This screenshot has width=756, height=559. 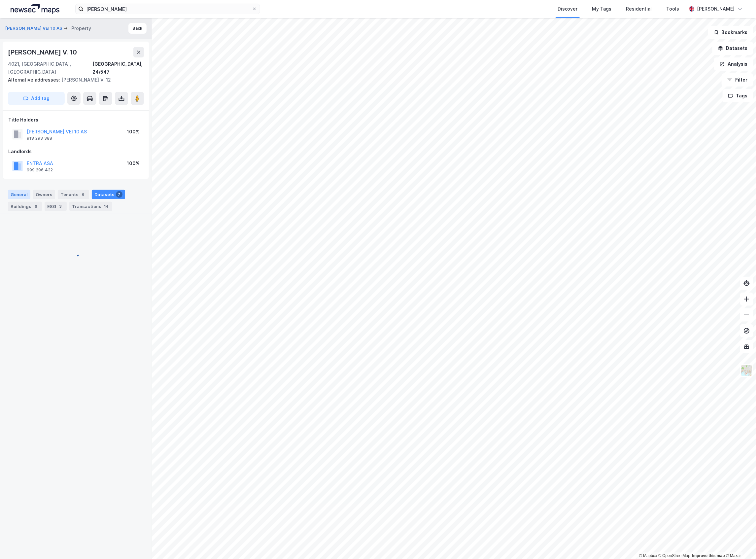 What do you see at coordinates (108, 195) in the screenshot?
I see `div: Datasets` at bounding box center [108, 195].